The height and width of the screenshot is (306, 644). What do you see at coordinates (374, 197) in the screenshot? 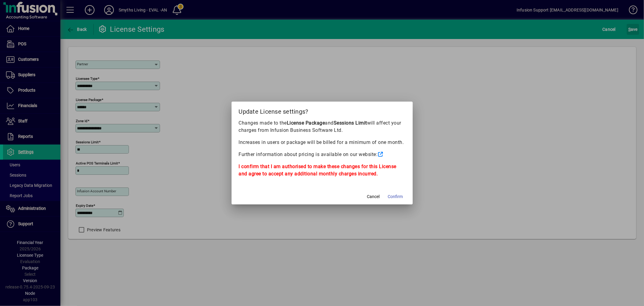
I see `span: Cancel` at bounding box center [374, 197].